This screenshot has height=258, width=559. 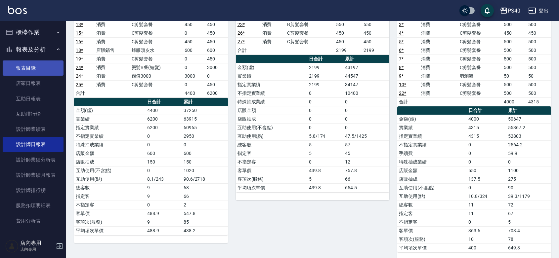 What do you see at coordinates (33, 129) in the screenshot?
I see `a: 設計師業績表` at bounding box center [33, 129].